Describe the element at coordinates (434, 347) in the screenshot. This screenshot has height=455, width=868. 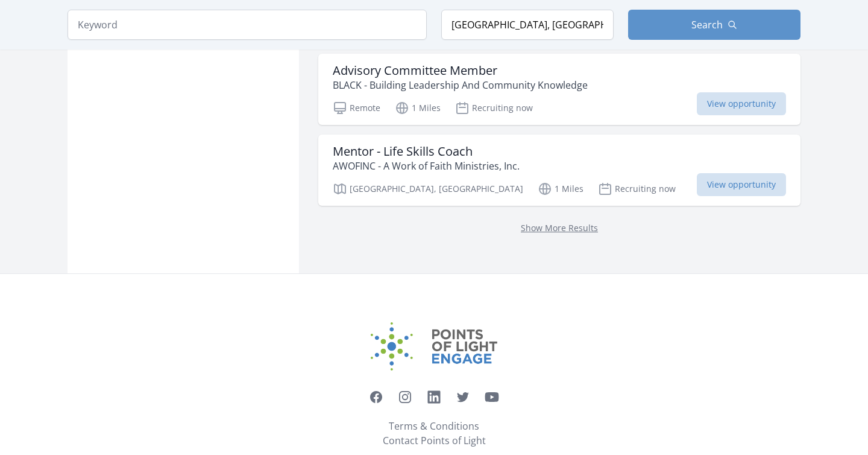
I see `img: Points of Light Engage` at that location.